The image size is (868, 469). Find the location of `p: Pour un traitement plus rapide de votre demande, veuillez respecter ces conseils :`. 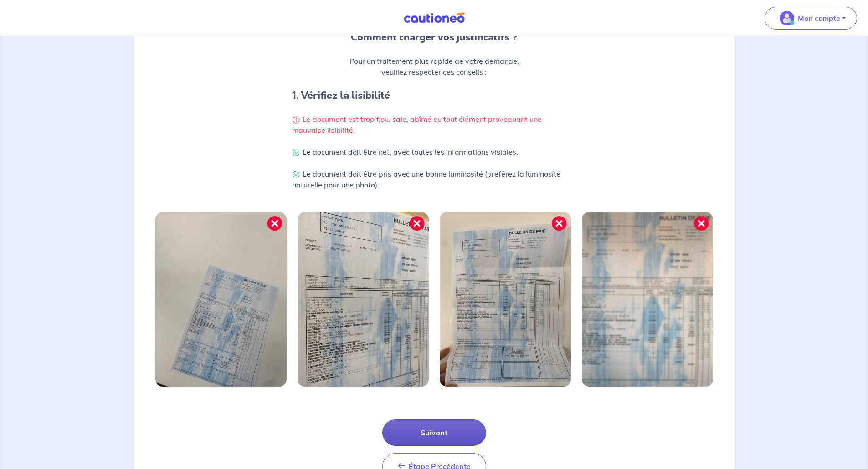

p: Pour un traitement plus rapide de votre demande, veuillez respecter ces conseils : is located at coordinates (434, 66).